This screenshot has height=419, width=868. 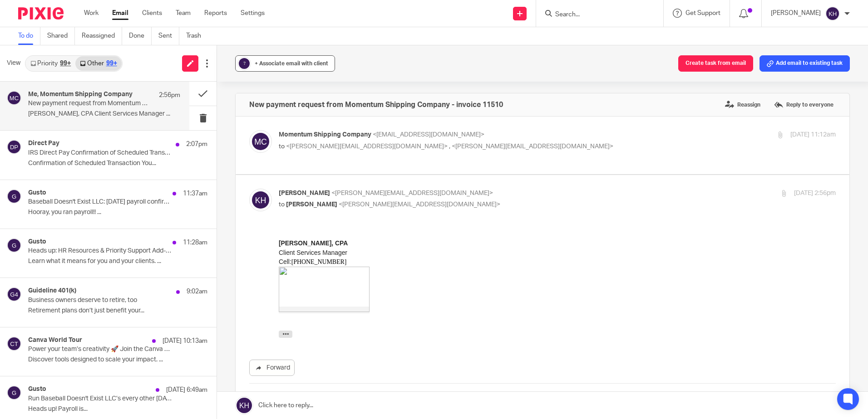 I want to click on span: Momentum Shipping Company, so click(x=325, y=135).